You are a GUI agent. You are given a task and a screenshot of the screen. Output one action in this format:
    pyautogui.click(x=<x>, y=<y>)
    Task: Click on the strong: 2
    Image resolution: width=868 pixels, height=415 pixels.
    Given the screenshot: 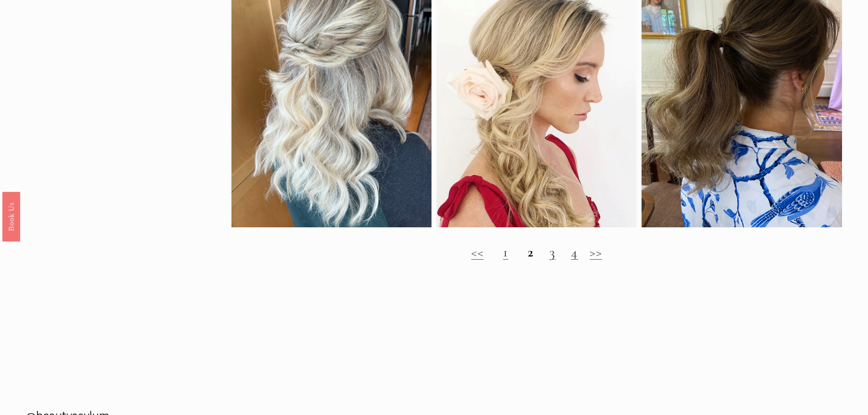 What is the action you would take?
    pyautogui.click(x=531, y=252)
    